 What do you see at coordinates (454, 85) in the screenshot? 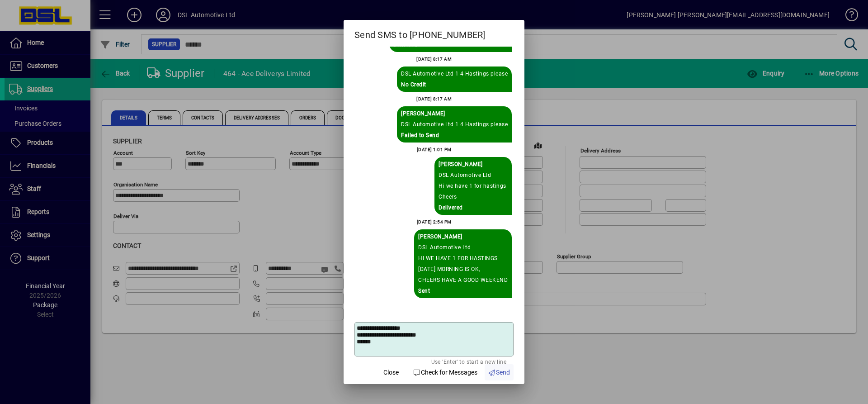
I see `div: No Credit` at bounding box center [454, 85].